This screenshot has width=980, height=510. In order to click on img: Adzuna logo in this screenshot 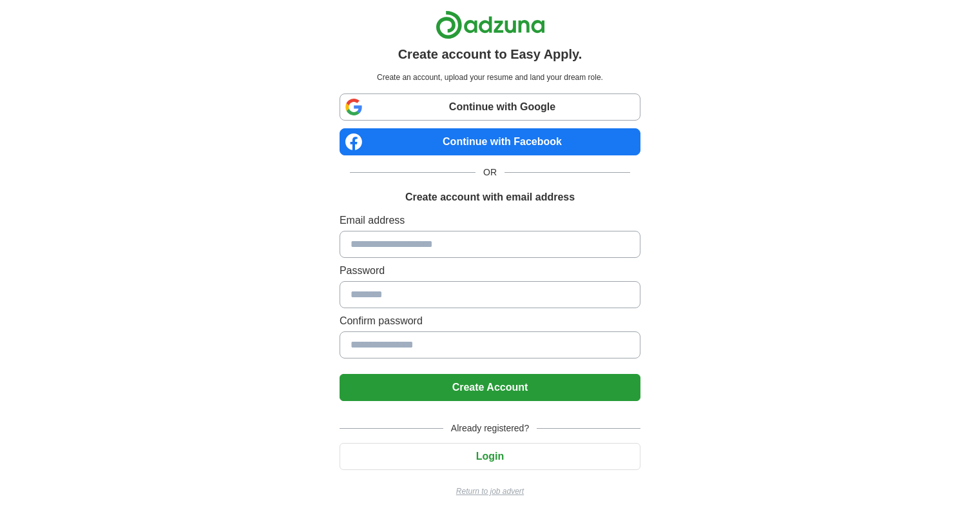, I will do `click(490, 24)`.